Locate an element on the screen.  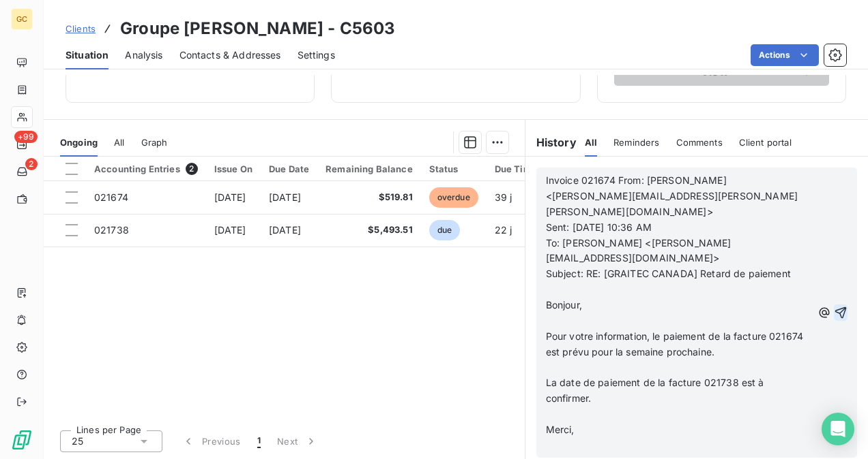
span: La date de paiement de la facture 021738 est à confirmer. is located at coordinates (657, 390).